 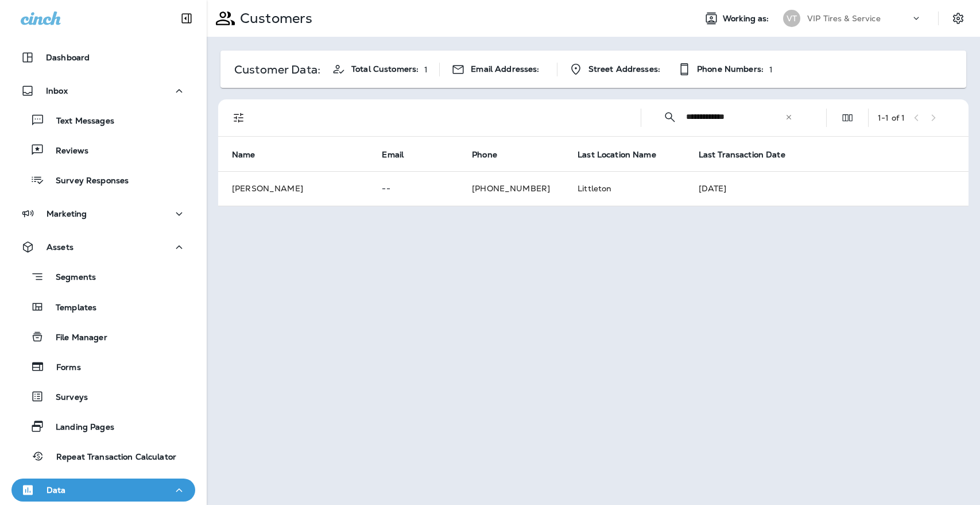 I want to click on p: VIP Tires & Service, so click(x=844, y=18).